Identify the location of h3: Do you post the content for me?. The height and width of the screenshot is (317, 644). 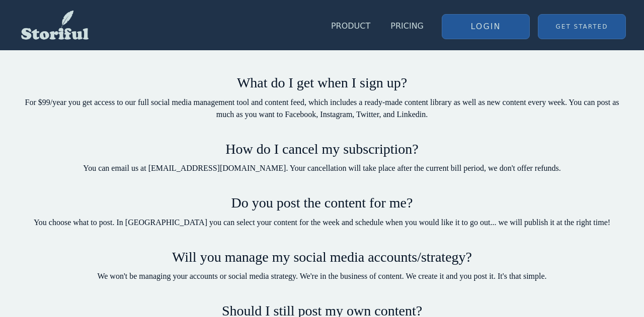
(322, 203).